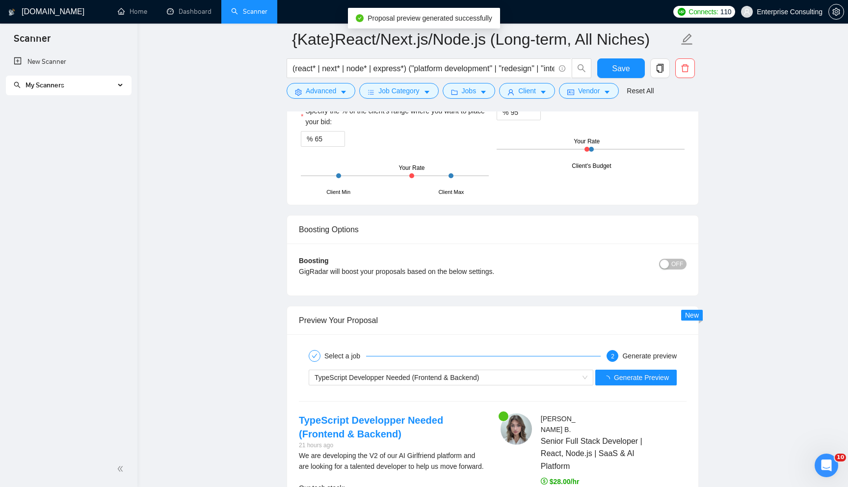  What do you see at coordinates (451, 192) in the screenshot?
I see `div: Client Max` at bounding box center [451, 192].